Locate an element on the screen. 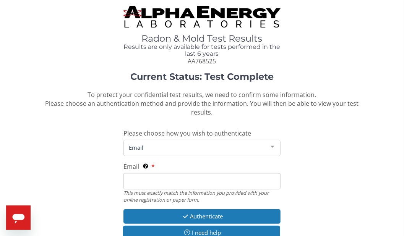 The width and height of the screenshot is (404, 236). h1: Radon & Mold Test Results is located at coordinates (202, 39).